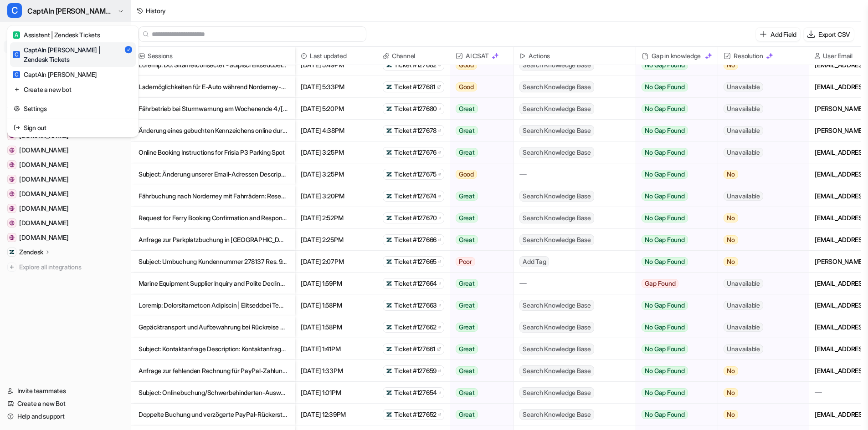  What do you see at coordinates (73, 89) in the screenshot?
I see `a: Create a new bot` at bounding box center [73, 89].